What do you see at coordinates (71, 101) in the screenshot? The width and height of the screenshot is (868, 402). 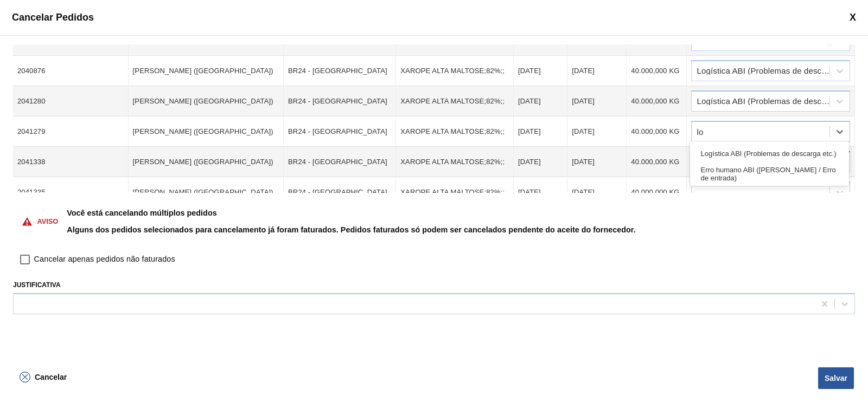 I see `td: 2041280` at bounding box center [71, 101].